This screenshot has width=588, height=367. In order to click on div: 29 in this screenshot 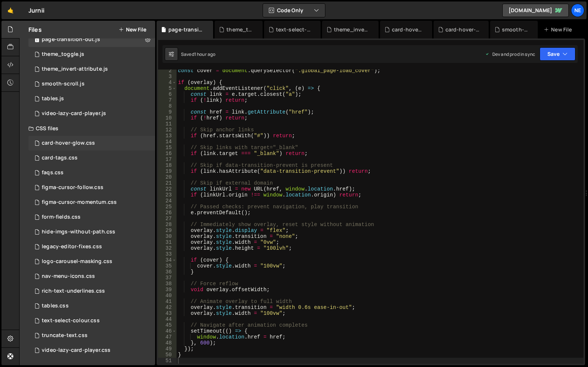, I will do `click(167, 230)`.